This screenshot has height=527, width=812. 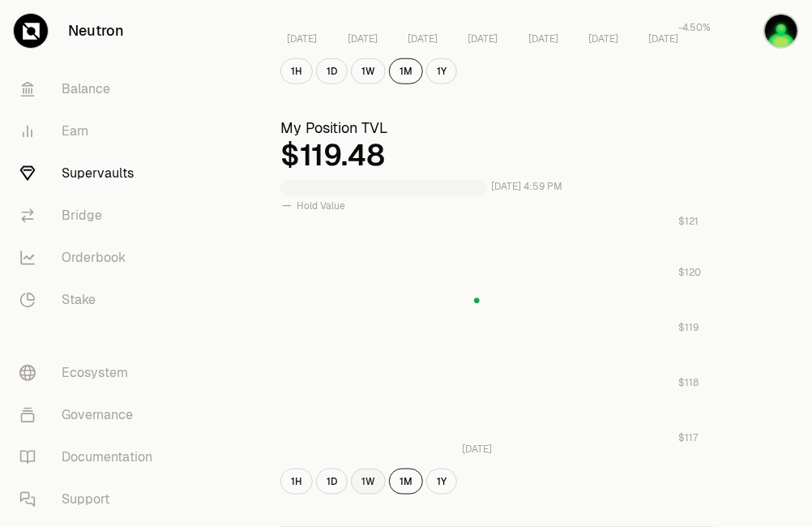 What do you see at coordinates (91, 372) in the screenshot?
I see `a: Ecosystem` at bounding box center [91, 372].